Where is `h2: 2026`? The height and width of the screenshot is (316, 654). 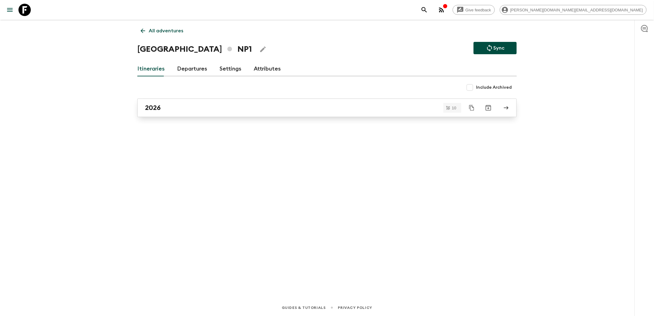
h2: 2026 is located at coordinates (153, 108).